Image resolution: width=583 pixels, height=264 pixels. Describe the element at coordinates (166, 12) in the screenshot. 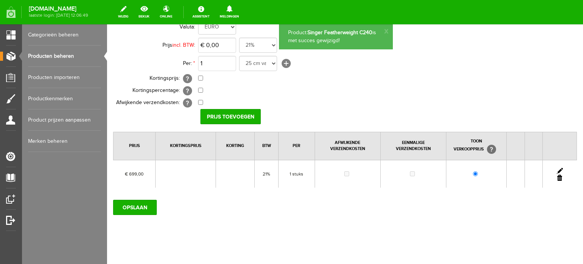

I see `a: online` at that location.